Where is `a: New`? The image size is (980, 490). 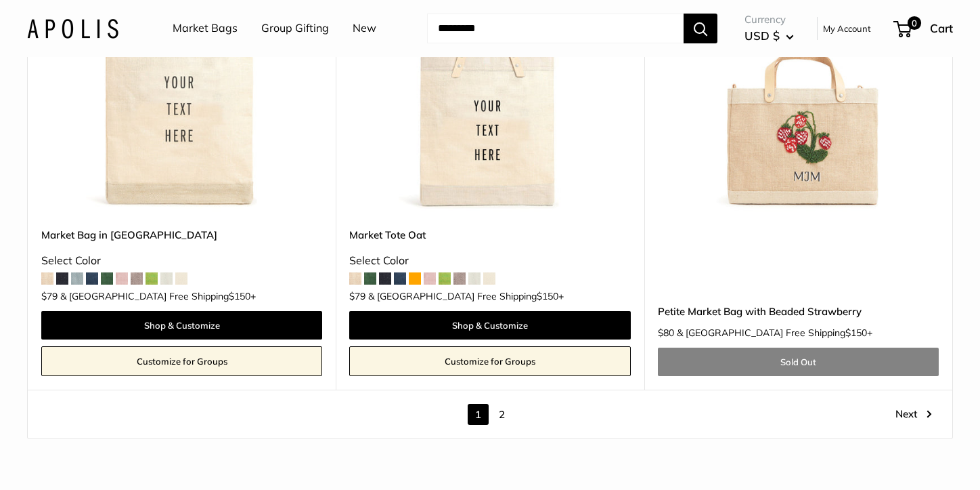 a: New is located at coordinates (364, 28).